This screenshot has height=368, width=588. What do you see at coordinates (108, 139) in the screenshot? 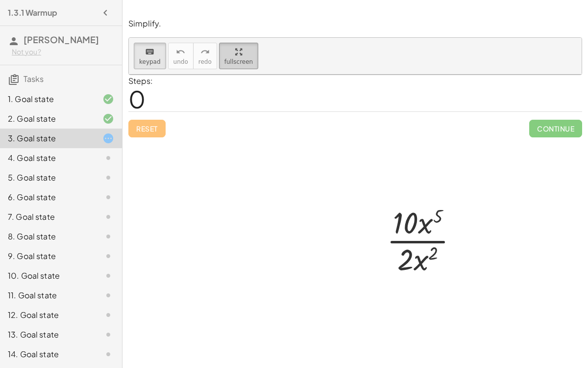
I see `i: Task started.` at bounding box center [108, 139].